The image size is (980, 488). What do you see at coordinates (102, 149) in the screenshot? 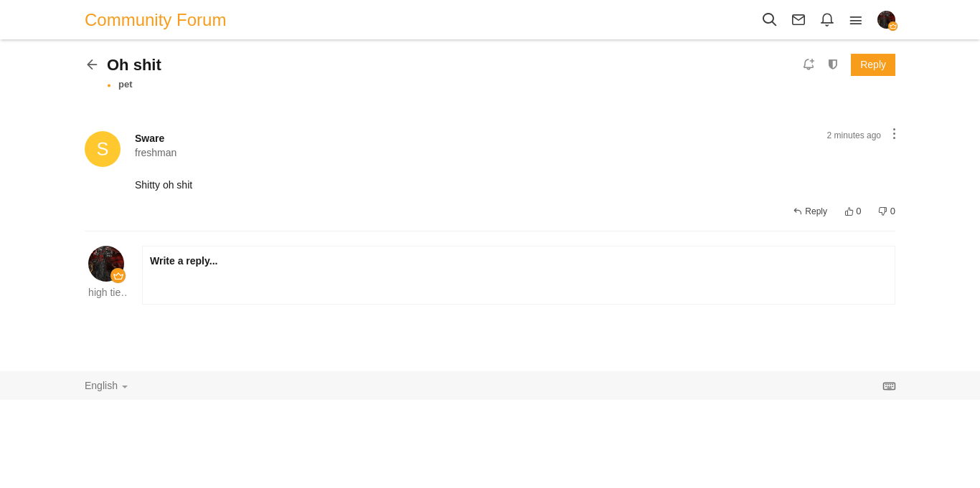
I see `img: nw3H+2HoRPIG396F2ZZxId6JFepmRMcJrIjM8JSKwPLkZkS1CKyIzPCUisDy5GZEtQisiMzwlIrA8uRmRLUIrIjM8JSKwPLkZ...` at bounding box center [102, 149].